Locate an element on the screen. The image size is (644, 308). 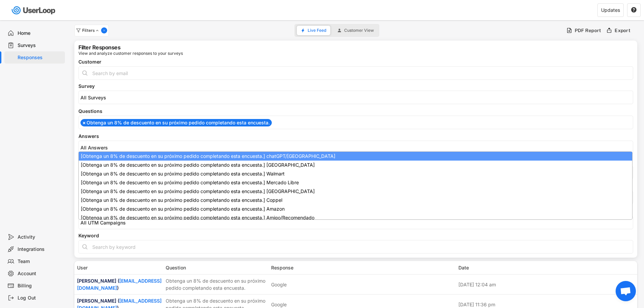
div: Surveys is located at coordinates (40, 45).